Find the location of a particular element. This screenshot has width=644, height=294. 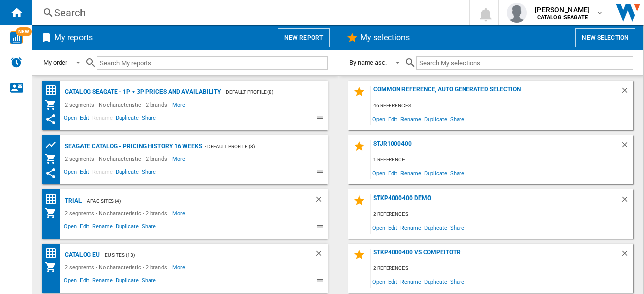

div: 1 reference is located at coordinates (502, 160).